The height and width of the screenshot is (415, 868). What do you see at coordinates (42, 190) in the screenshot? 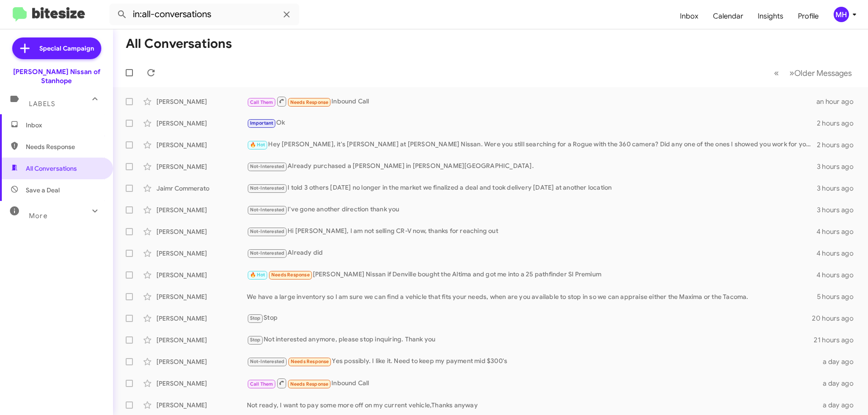
I see `span: Save a Deal` at bounding box center [42, 190].